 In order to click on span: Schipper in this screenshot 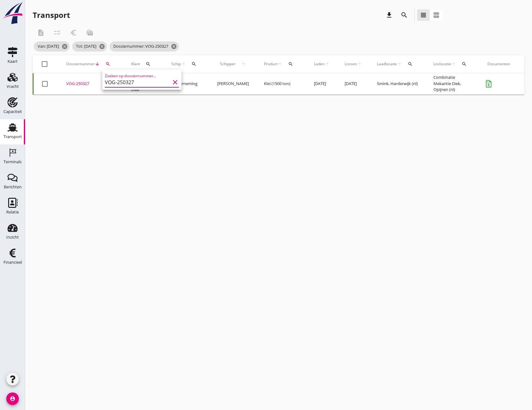, I will do `click(227, 64)`.